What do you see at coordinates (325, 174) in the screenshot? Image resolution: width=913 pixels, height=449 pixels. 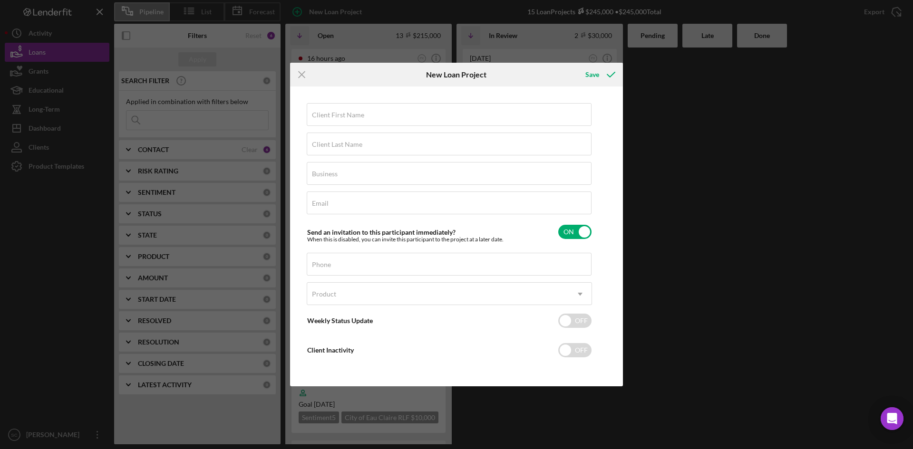 I see `label: Business` at bounding box center [325, 174].